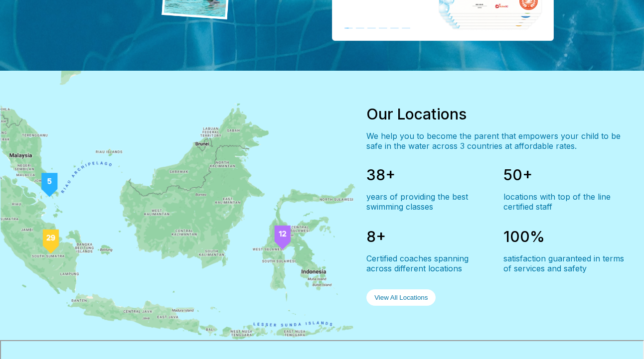 Image resolution: width=644 pixels, height=359 pixels. I want to click on button: View All Locations, so click(401, 297).